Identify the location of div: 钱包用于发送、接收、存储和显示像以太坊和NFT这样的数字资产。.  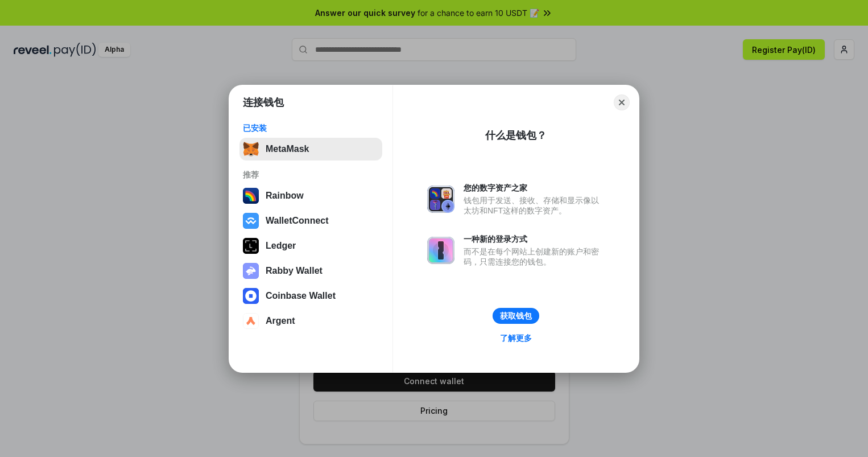
(534, 205).